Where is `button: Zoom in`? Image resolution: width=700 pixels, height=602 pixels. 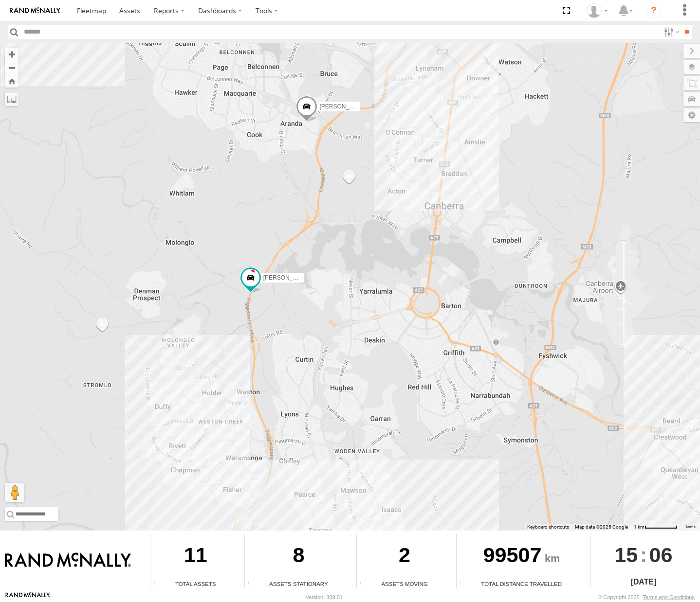 button: Zoom in is located at coordinates (12, 54).